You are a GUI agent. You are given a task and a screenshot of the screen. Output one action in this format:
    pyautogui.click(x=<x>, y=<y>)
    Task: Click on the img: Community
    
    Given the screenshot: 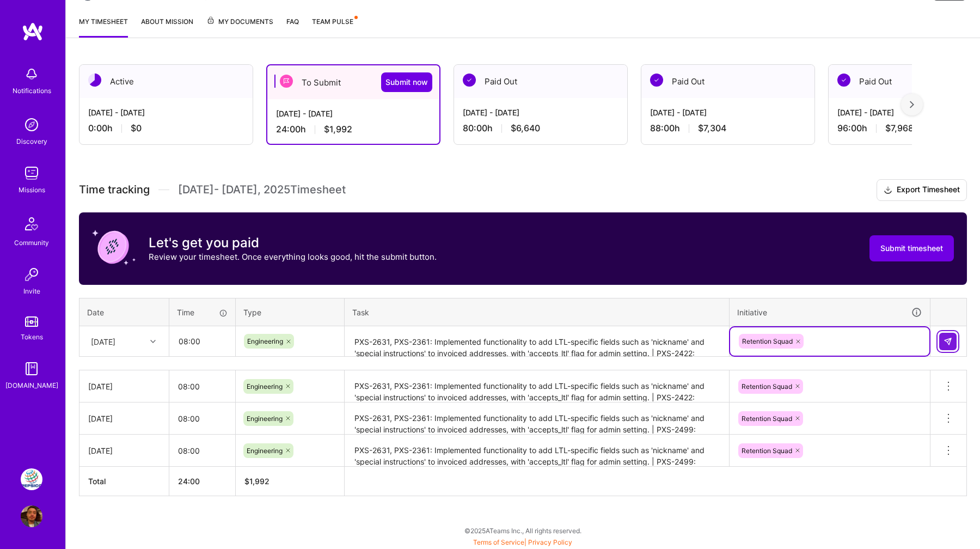 What is the action you would take?
    pyautogui.click(x=31, y=224)
    